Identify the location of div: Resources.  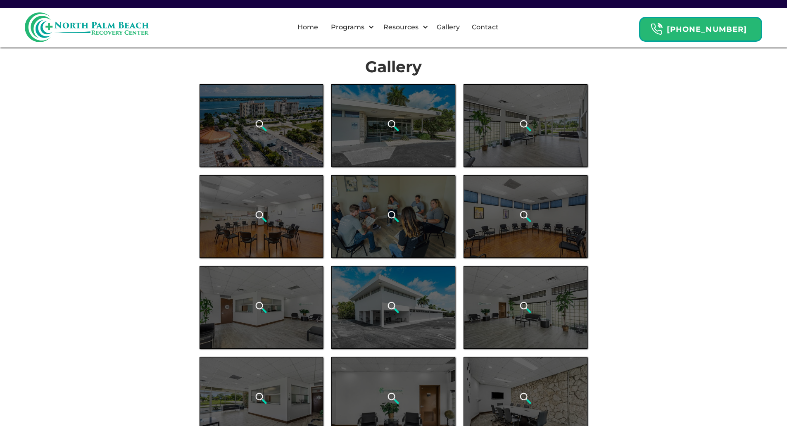
(401, 27).